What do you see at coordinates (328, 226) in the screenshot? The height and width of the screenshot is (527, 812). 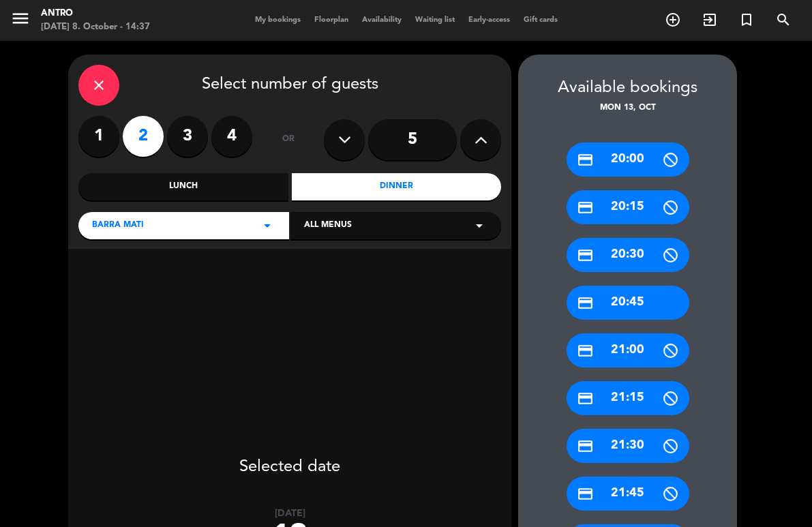 I see `span: All menus` at bounding box center [328, 226].